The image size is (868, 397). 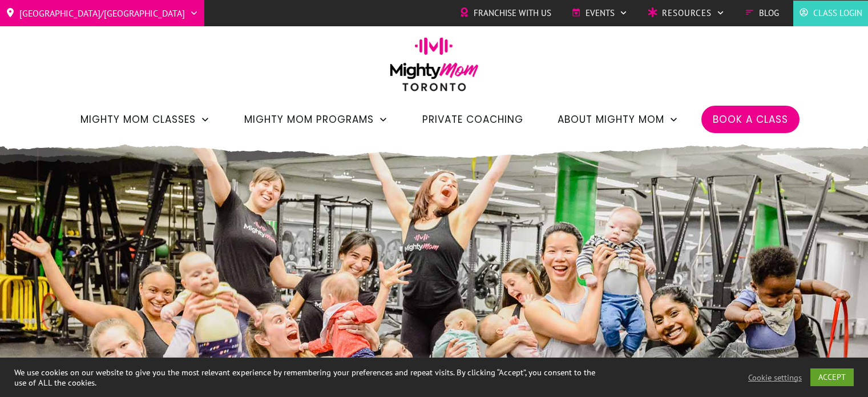 I want to click on a: Book a Class, so click(x=751, y=119).